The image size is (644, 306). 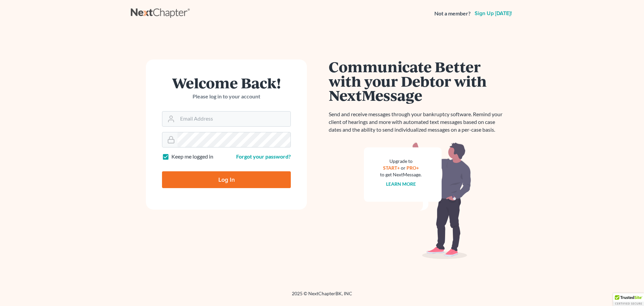 What do you see at coordinates (392, 168) in the screenshot?
I see `a: START+` at bounding box center [392, 168].